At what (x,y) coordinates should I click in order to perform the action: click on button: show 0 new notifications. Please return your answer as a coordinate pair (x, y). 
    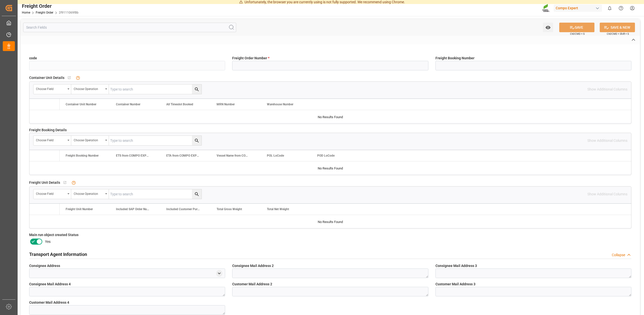
    Looking at the image, I should click on (610, 8).